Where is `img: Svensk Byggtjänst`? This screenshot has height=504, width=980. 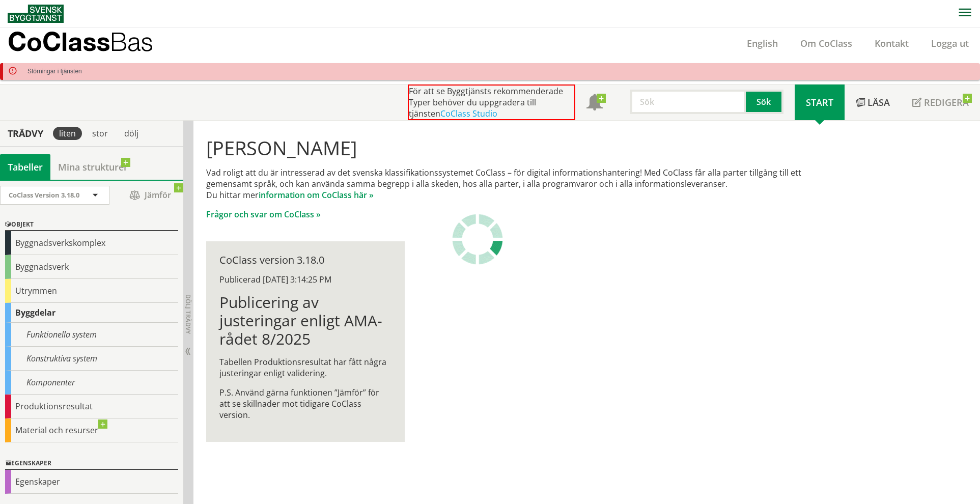 img: Svensk Byggtjänst is located at coordinates (36, 14).